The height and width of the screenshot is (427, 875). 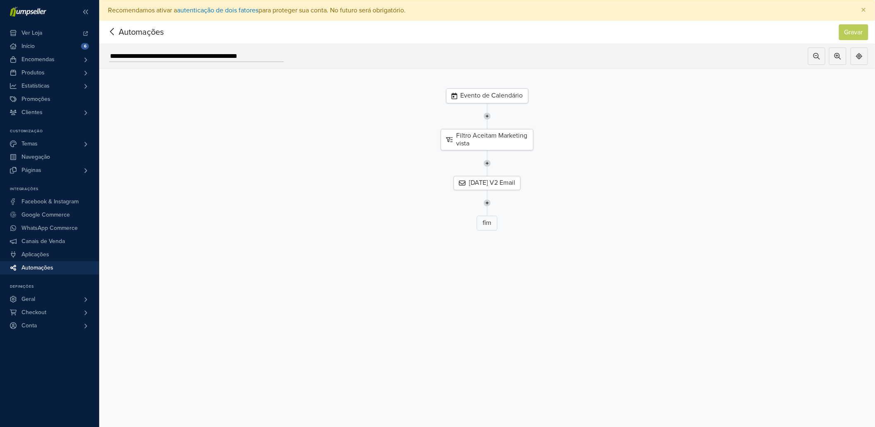 What do you see at coordinates (32, 33) in the screenshot?
I see `span: Ver Loja` at bounding box center [32, 33].